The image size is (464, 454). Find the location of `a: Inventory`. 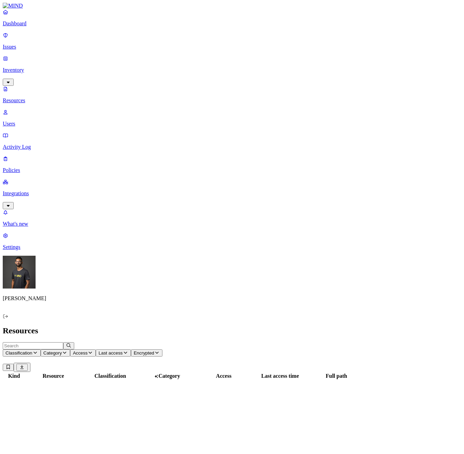

a: Inventory is located at coordinates (232, 70).